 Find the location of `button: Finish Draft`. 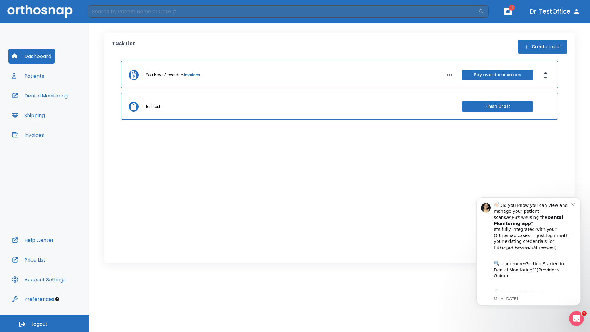

button: Finish Draft is located at coordinates (498, 106).